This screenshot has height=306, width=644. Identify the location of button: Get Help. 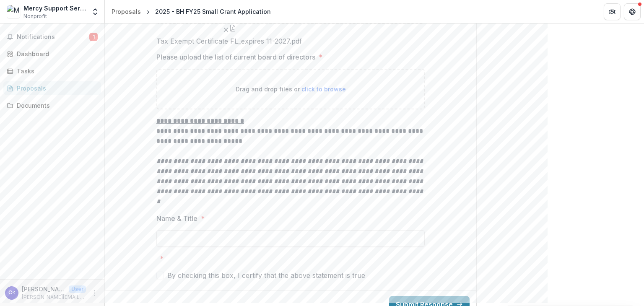
(632, 12).